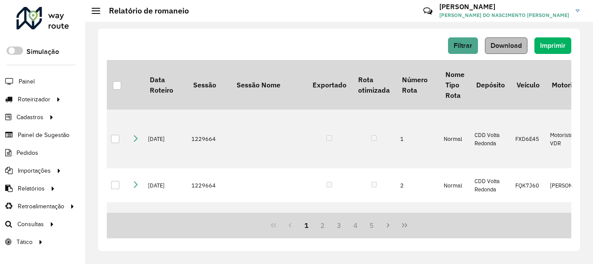  Describe the element at coordinates (418, 185) in the screenshot. I see `td: 2` at that location.